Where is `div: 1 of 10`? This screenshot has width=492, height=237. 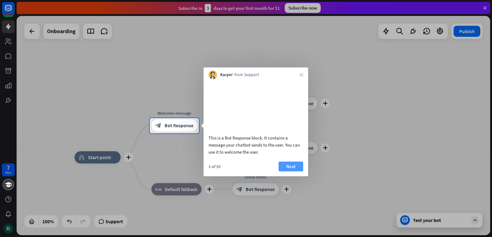 div: 1 of 10 is located at coordinates (214, 167).